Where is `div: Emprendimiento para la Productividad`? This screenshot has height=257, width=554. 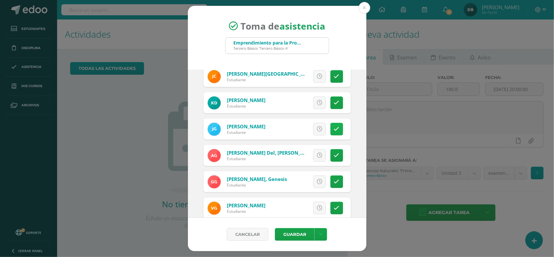
div: Emprendimiento para la Productividad is located at coordinates (268, 43).